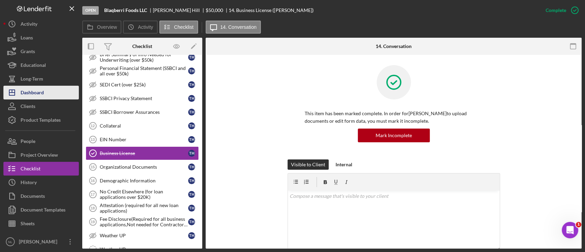  Describe the element at coordinates (142, 57) in the screenshot. I see `a: Brief Summary of Info Needed for Underwriting (over $50k)TH` at that location.